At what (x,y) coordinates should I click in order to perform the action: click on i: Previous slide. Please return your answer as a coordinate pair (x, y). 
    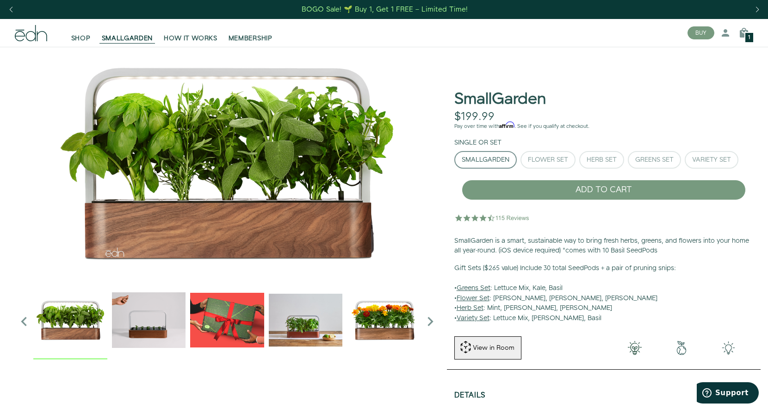
    Looking at the image, I should click on (24, 321).